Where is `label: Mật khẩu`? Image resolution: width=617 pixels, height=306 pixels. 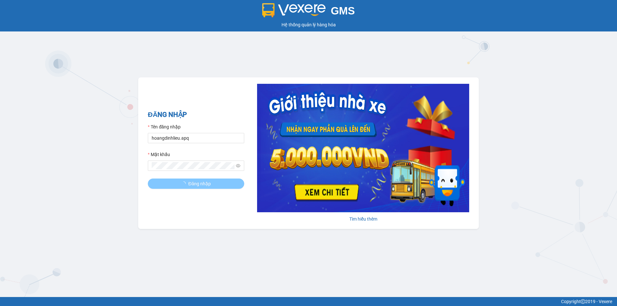 label: Mật khẩu is located at coordinates (159, 155).